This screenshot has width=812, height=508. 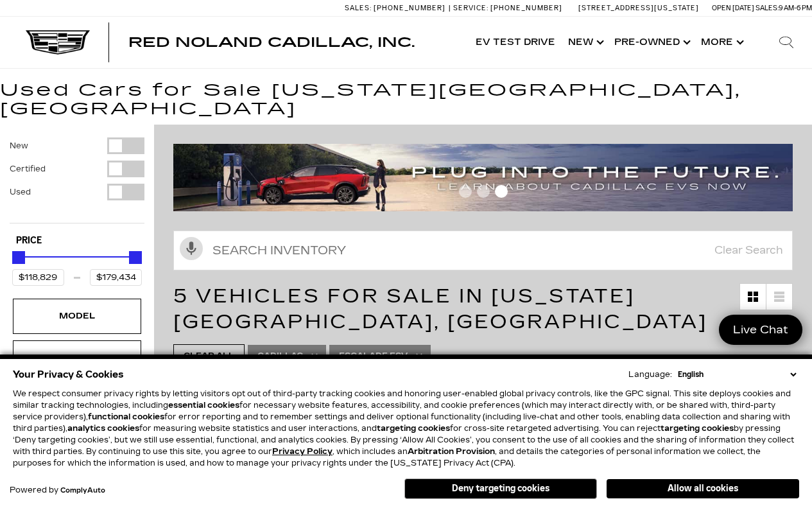 I want to click on p: We respect consumer privacy rights by letting visitors opt out of third-party tracking cookies an..., so click(x=406, y=428).